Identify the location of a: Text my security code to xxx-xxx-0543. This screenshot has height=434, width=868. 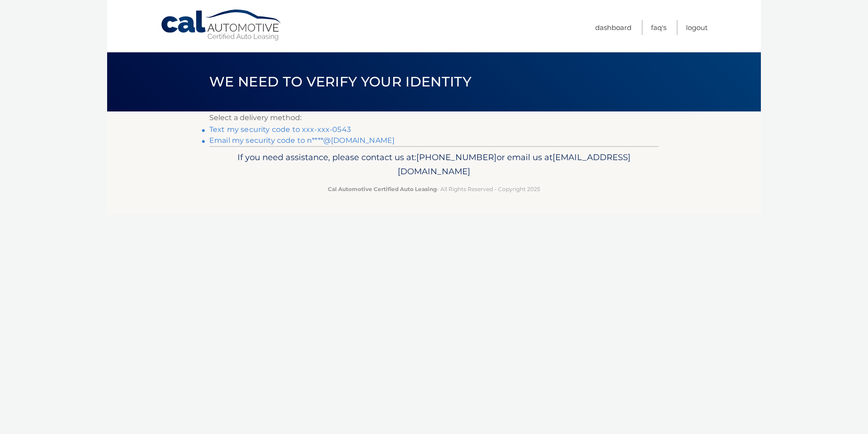
(280, 129).